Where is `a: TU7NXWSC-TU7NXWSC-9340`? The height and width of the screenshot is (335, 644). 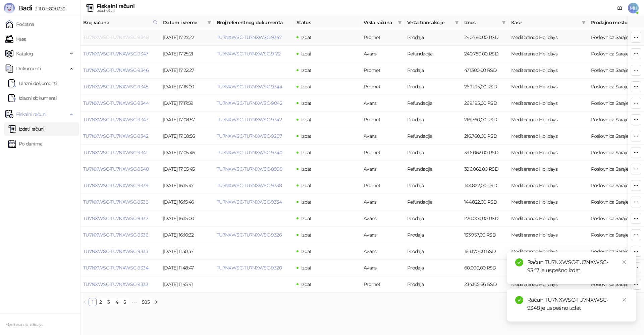
a: TU7NXWSC-TU7NXWSC-9340 is located at coordinates (116, 169).